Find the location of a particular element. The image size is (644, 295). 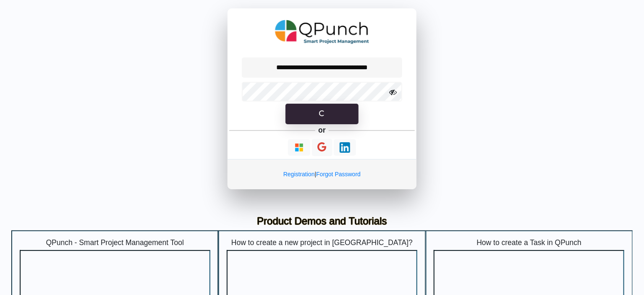

h5: How to create a Task in QPunch is located at coordinates (529, 243).